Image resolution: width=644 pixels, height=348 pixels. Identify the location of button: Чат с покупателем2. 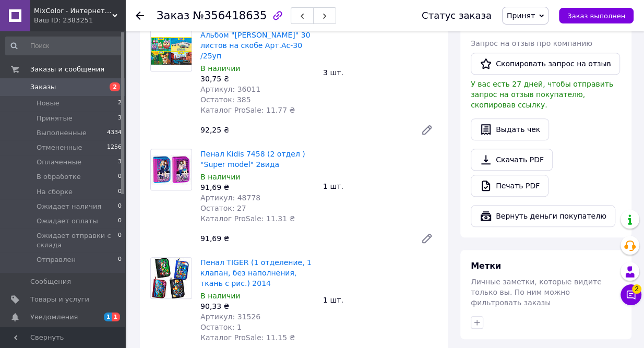
(631, 295).